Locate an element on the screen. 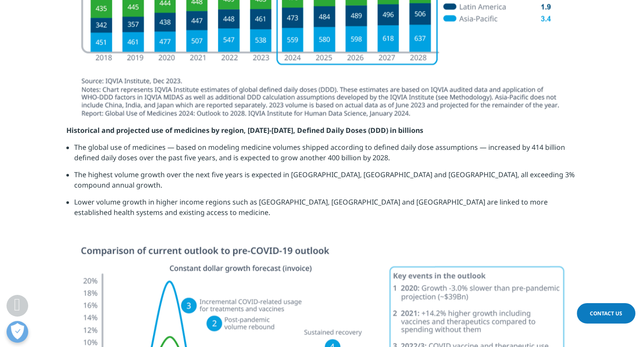 The width and height of the screenshot is (644, 347). a: Contact Us is located at coordinates (606, 313).